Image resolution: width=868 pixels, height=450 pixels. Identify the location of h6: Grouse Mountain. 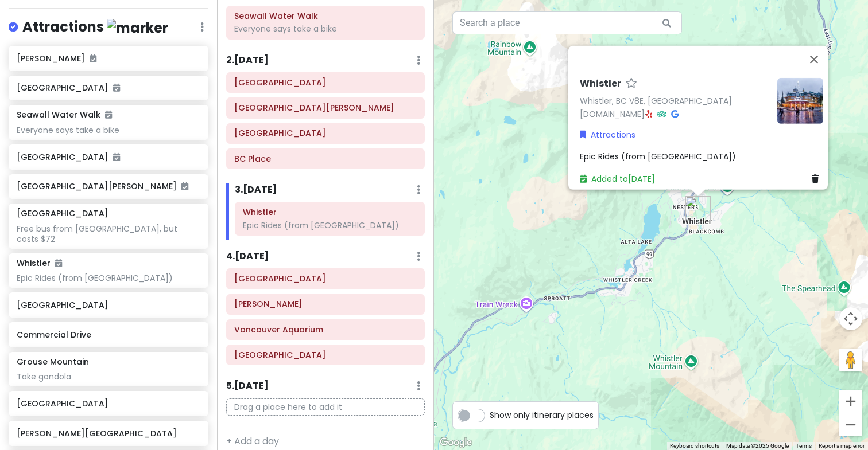
(53, 362).